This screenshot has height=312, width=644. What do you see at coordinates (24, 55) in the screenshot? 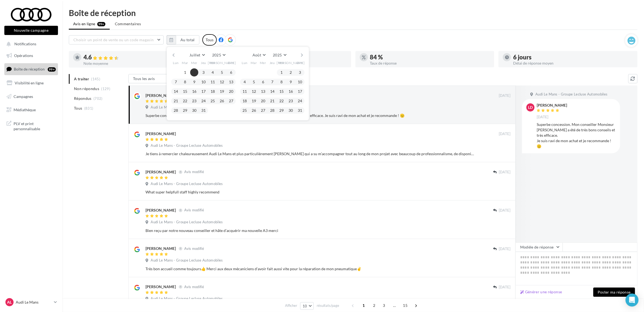
I see `span: Opérations` at bounding box center [24, 55].